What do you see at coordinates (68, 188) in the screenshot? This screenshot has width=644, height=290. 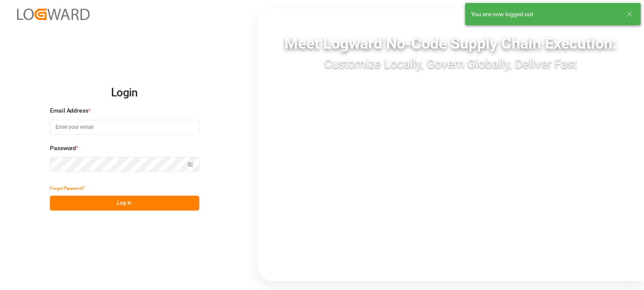 I see `button: Forgot Password?` at bounding box center [68, 188].